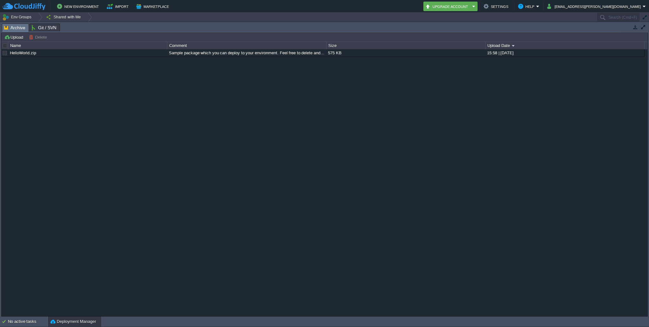  What do you see at coordinates (23, 53) in the screenshot?
I see `a: HelloWorld.zip` at bounding box center [23, 53].